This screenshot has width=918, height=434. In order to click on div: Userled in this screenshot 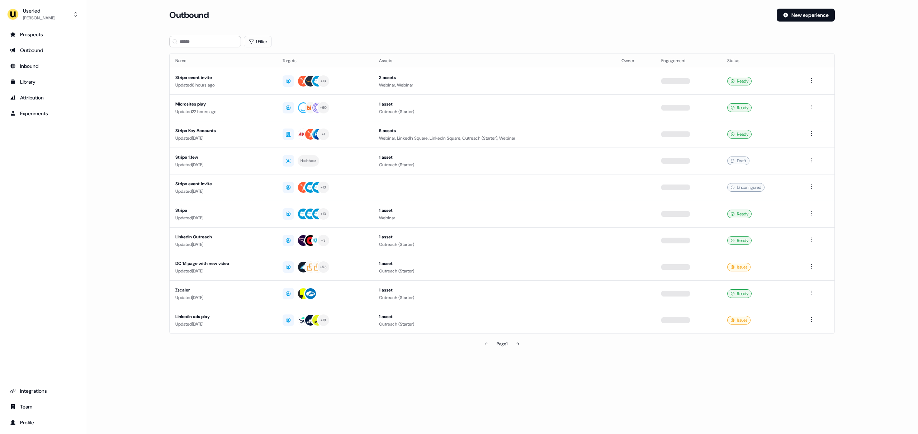, I will do `click(39, 11)`.